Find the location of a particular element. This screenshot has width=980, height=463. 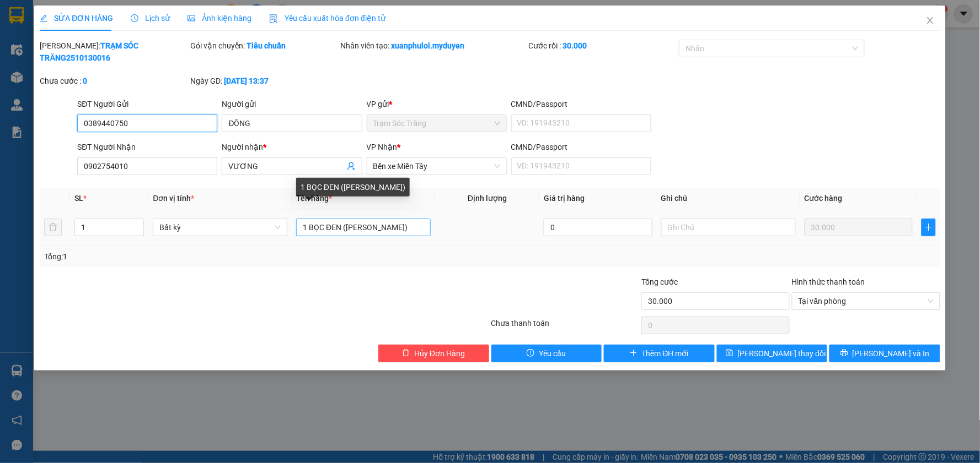

div: Ngày GD: is located at coordinates (264, 81).